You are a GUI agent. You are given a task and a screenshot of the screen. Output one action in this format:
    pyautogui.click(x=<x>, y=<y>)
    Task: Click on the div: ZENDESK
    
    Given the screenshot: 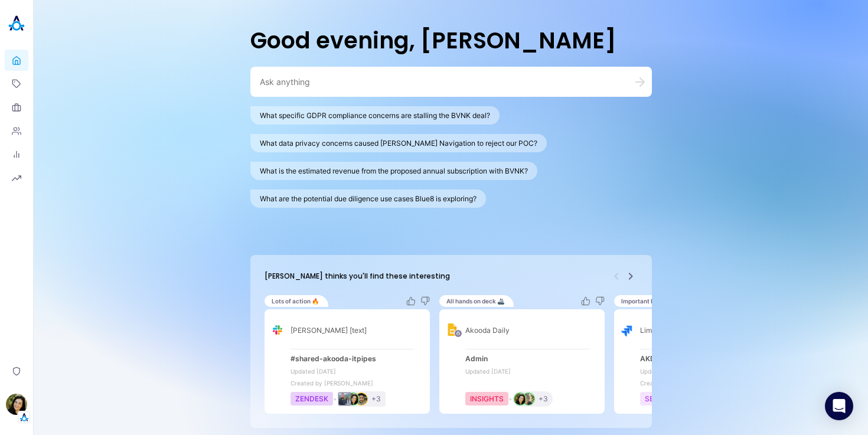 What is the action you would take?
    pyautogui.click(x=312, y=398)
    